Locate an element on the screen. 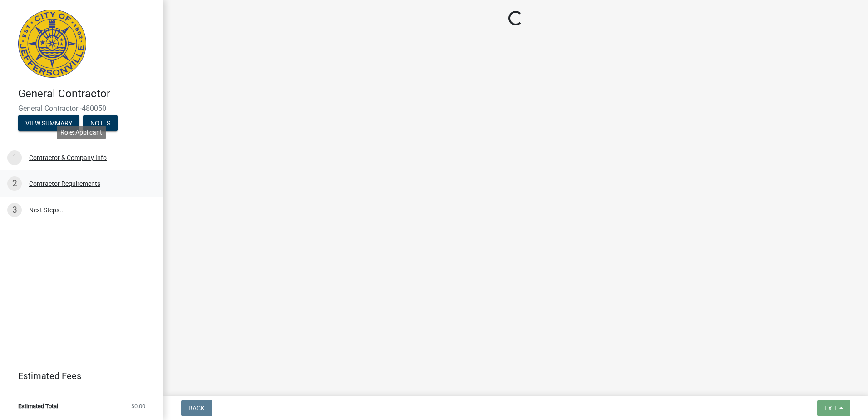 The height and width of the screenshot is (420, 868). button: Back is located at coordinates (197, 408).